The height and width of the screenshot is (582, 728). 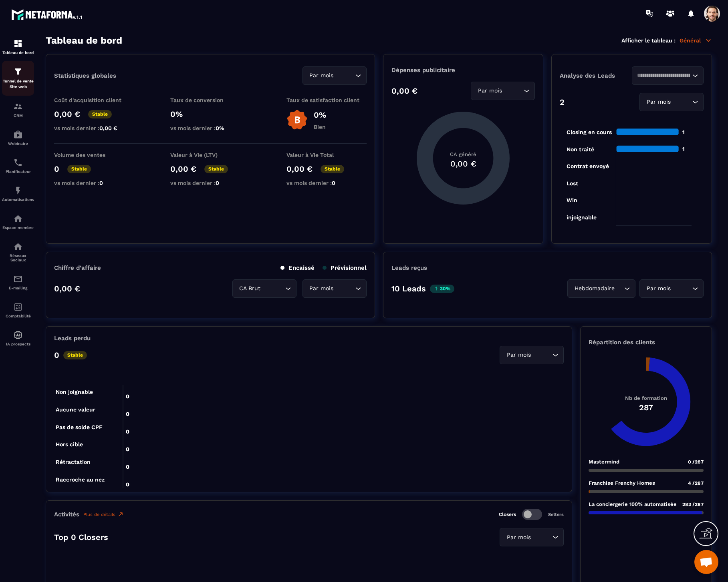 I want to click on p: IA prospects, so click(x=18, y=344).